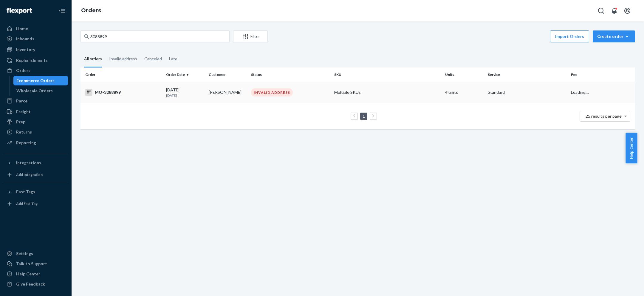 The width and height of the screenshot is (644, 296). I want to click on td: 4 units, so click(464, 92).